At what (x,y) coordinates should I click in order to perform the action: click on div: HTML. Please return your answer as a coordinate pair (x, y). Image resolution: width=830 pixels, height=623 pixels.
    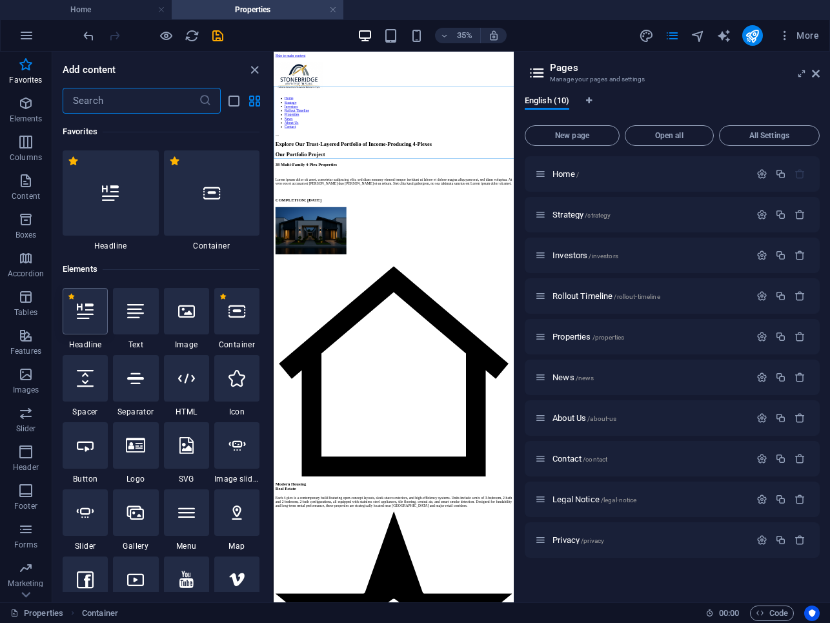
    Looking at the image, I should click on (186, 386).